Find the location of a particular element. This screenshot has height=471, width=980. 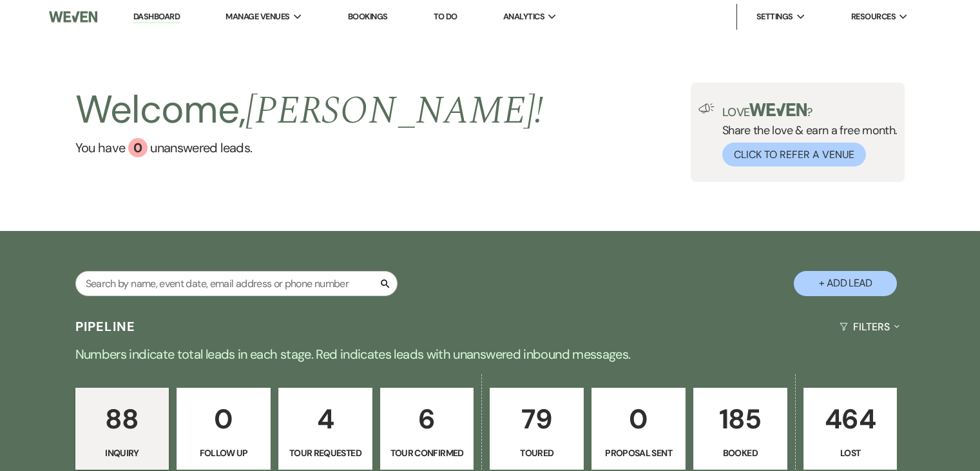

img: weven-logo-green.svg is located at coordinates (778, 110).